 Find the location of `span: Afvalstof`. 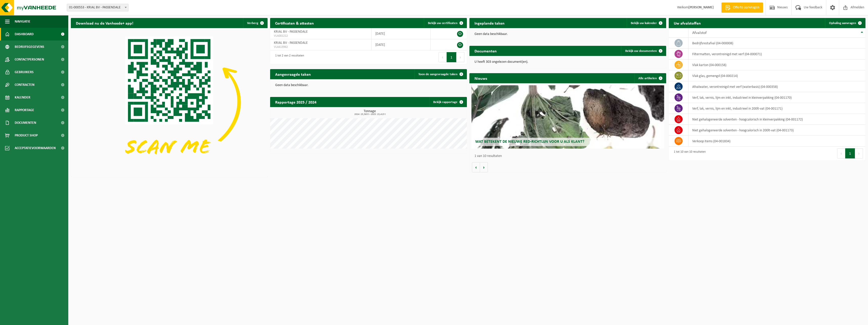

span: Afvalstof is located at coordinates (700, 33).